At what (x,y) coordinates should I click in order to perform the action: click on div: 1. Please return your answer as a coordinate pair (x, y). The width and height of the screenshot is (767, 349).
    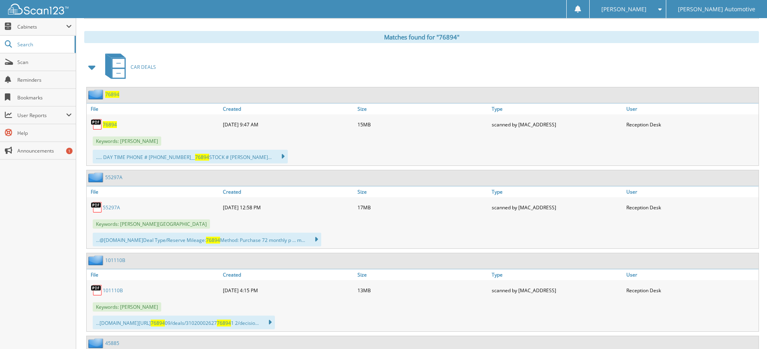
    Looking at the image, I should click on (69, 151).